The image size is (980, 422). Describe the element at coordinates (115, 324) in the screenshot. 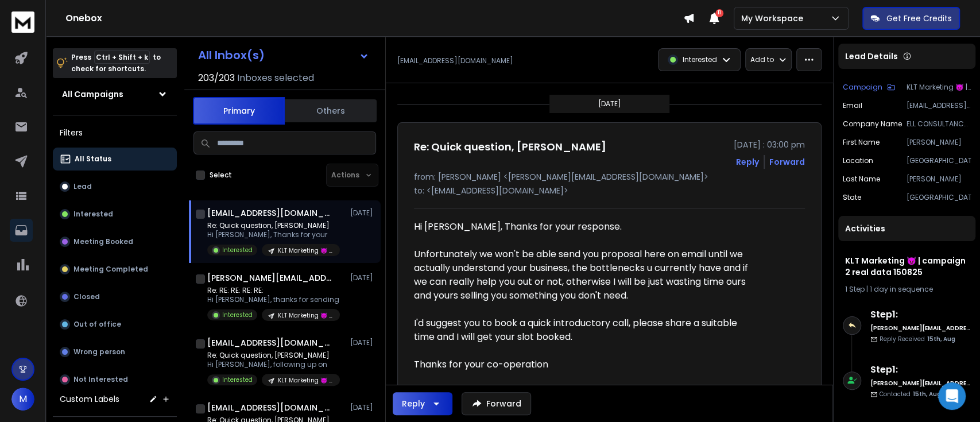

I see `button: Out of office` at that location.